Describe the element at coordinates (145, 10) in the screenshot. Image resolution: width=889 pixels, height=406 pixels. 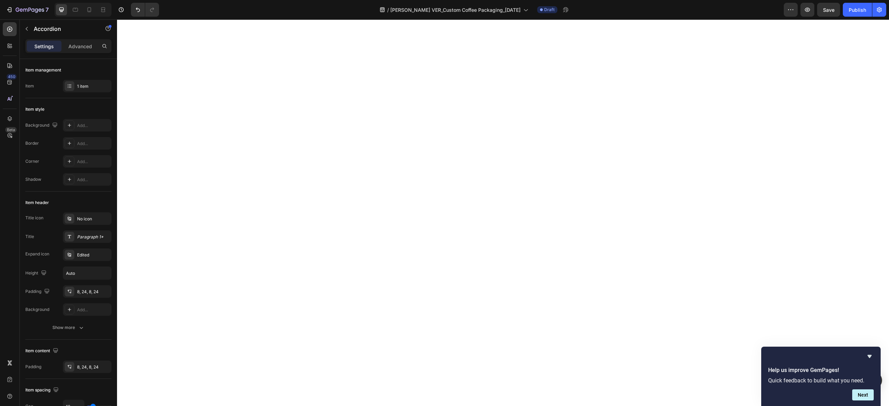
I see `div: Undo/Redo` at that location.